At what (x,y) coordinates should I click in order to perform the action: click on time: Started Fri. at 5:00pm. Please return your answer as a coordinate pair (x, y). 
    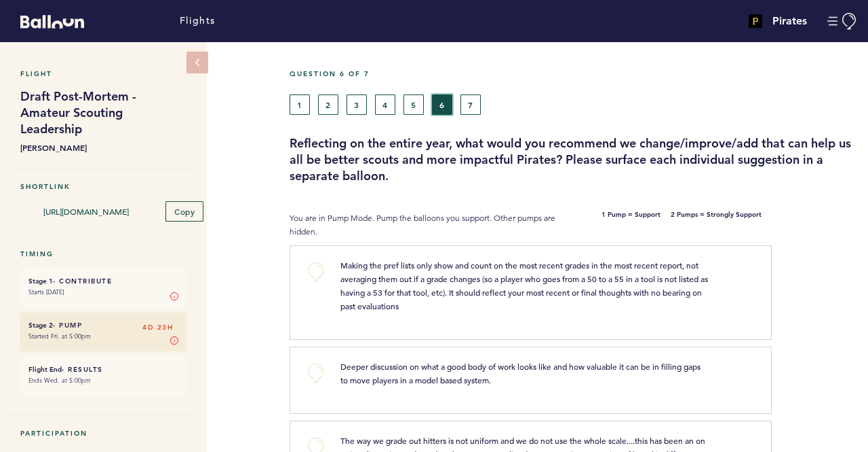
    Looking at the image, I should click on (60, 336).